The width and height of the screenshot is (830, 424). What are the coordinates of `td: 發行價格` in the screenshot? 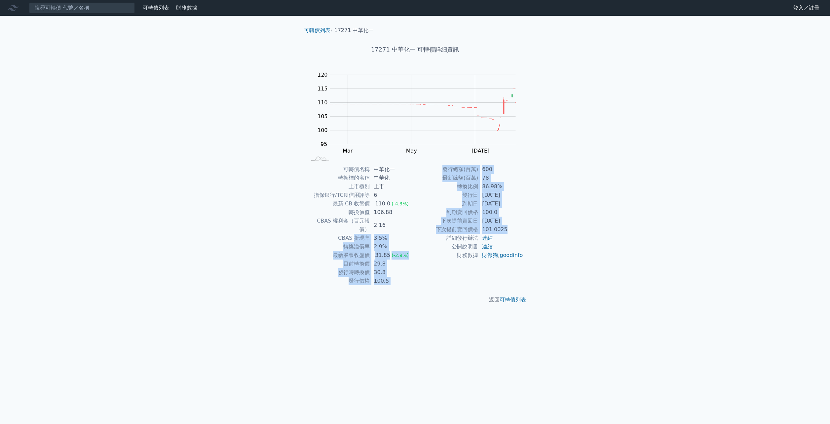 It's located at (338, 281).